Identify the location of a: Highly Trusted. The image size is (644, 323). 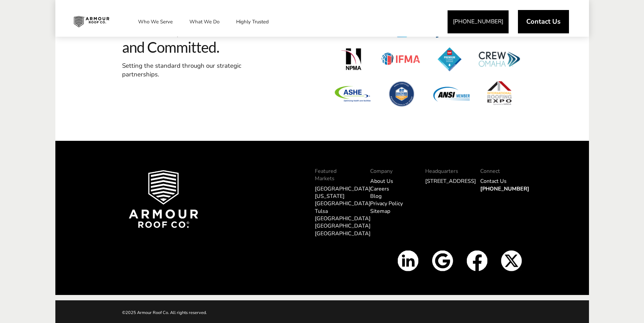
(252, 21).